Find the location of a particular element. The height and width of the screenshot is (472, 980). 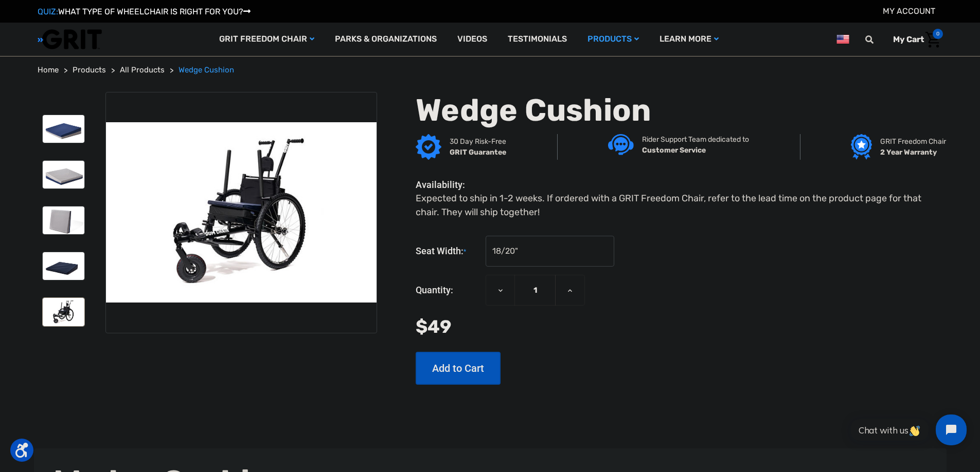

span: QUIZ: is located at coordinates (48, 11).